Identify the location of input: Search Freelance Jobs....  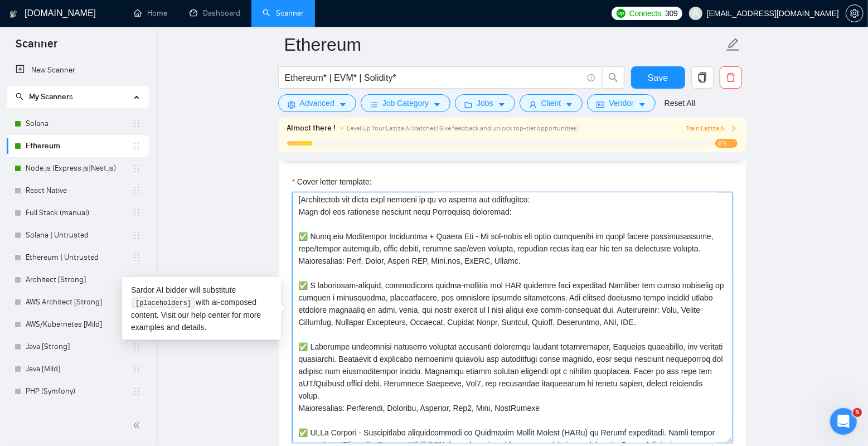
(434, 78).